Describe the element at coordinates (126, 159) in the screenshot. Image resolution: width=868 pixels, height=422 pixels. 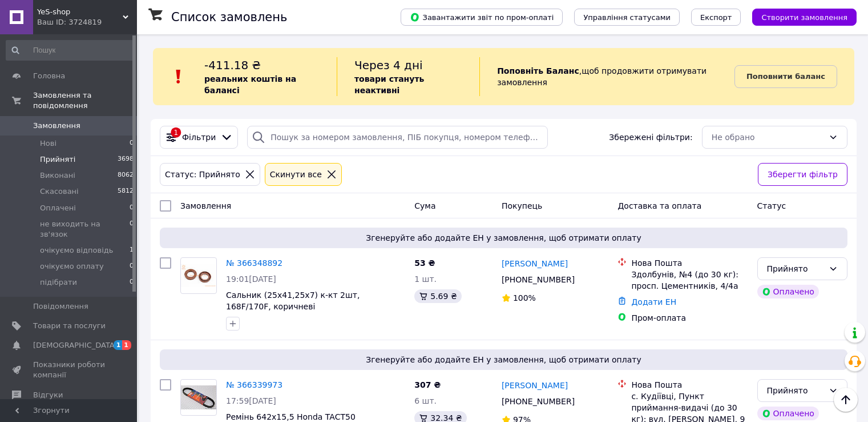
I see `span: 3698` at that location.